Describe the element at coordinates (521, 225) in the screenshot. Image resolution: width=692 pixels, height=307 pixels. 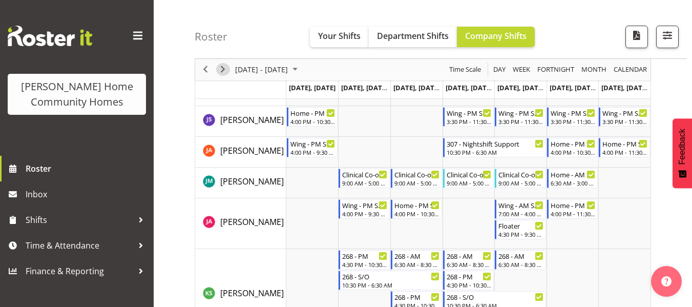
I see `div: Floater` at that location.